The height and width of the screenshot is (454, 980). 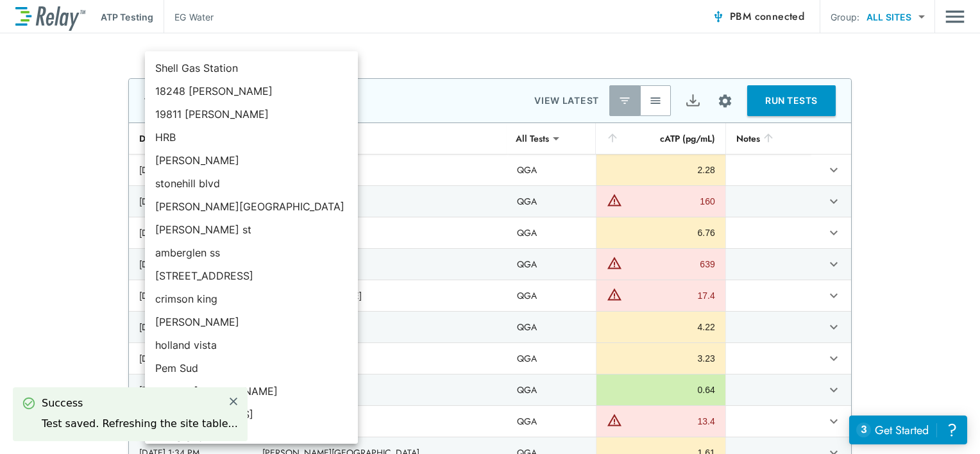 I want to click on li: Pem Sud, so click(x=251, y=368).